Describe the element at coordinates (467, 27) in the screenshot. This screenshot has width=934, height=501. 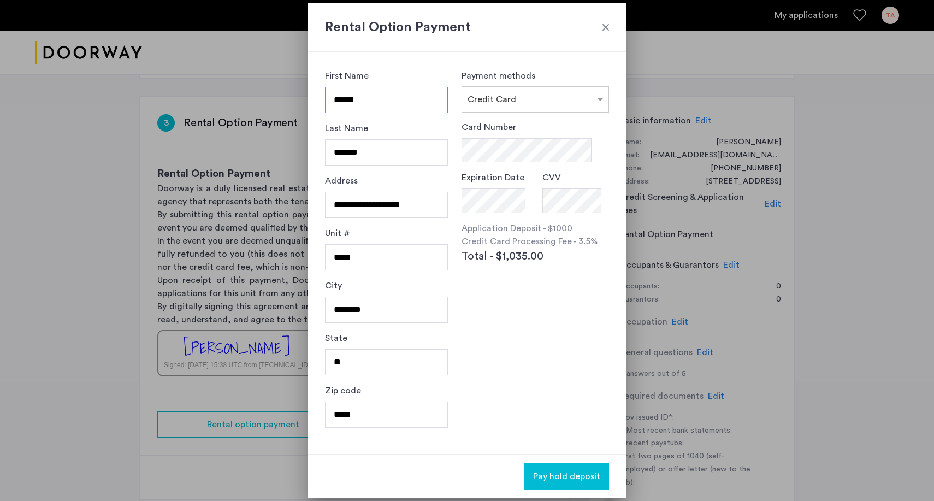
I see `h2: Rental Option Payment` at that location.